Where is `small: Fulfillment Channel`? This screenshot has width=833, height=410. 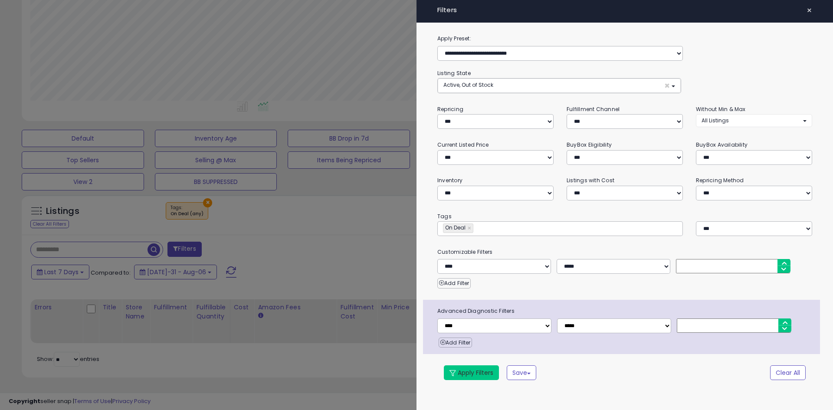 small: Fulfillment Channel is located at coordinates (593, 109).